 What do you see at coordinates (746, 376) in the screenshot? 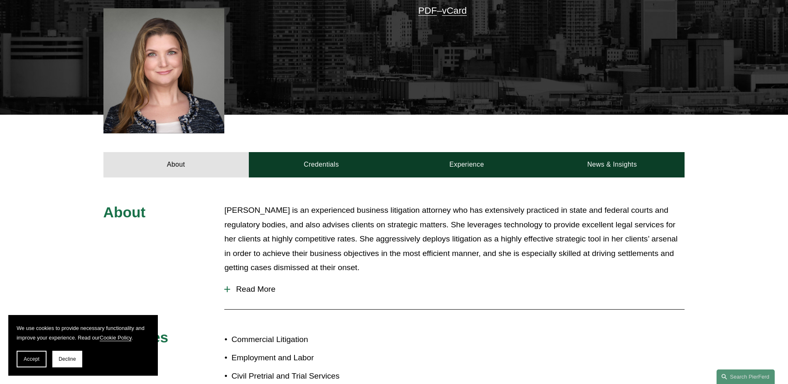
I see `a: Search this site` at bounding box center [746, 376].